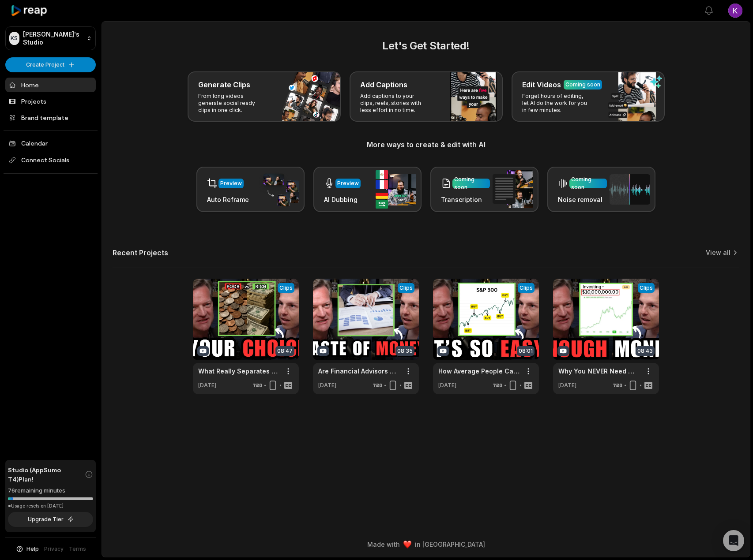 The width and height of the screenshot is (753, 560). I want to click on h3: Generate Clips, so click(224, 85).